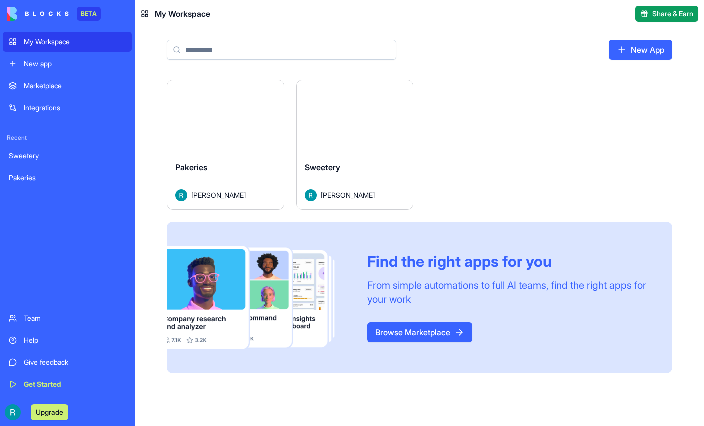 The image size is (704, 426). Describe the element at coordinates (67, 86) in the screenshot. I see `a: Marketplace` at that location.